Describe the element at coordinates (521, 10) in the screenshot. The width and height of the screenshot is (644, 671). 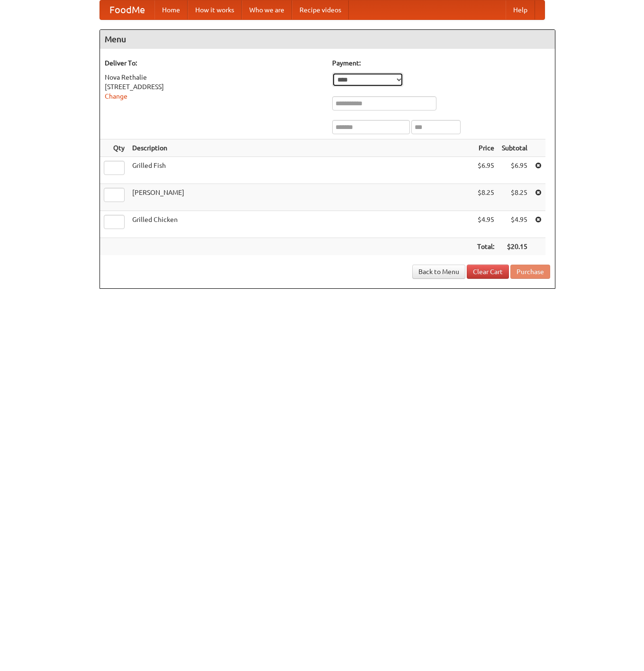
I see `a: Help` at that location.